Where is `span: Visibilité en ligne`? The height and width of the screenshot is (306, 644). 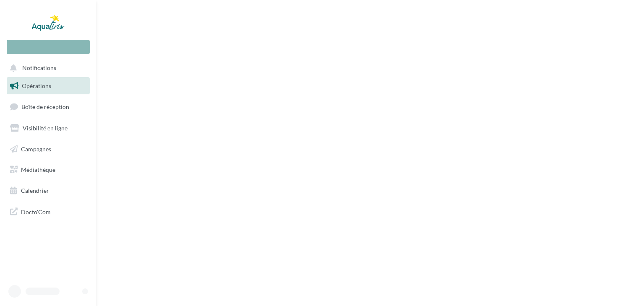 span: Visibilité en ligne is located at coordinates (45, 128).